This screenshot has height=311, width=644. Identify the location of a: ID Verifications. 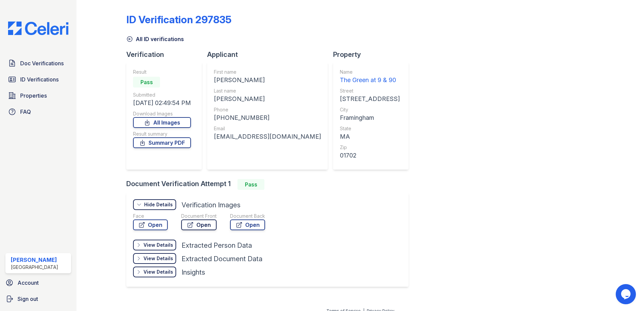
(38, 79).